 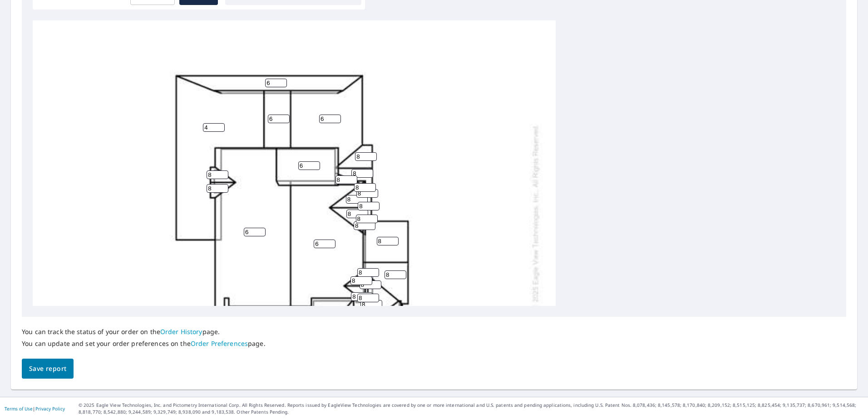 I want to click on a: Order Preferences, so click(x=219, y=343).